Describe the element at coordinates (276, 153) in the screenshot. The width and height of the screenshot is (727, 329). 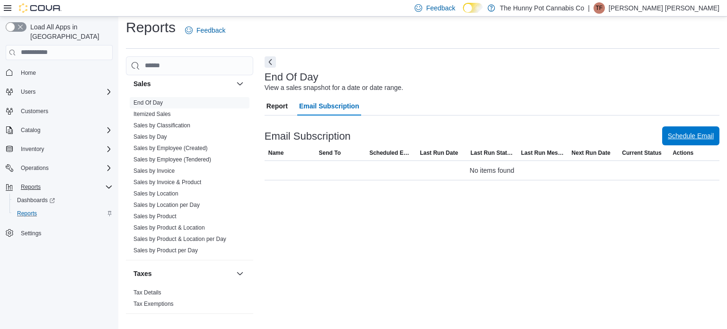
I see `span: Name` at that location.